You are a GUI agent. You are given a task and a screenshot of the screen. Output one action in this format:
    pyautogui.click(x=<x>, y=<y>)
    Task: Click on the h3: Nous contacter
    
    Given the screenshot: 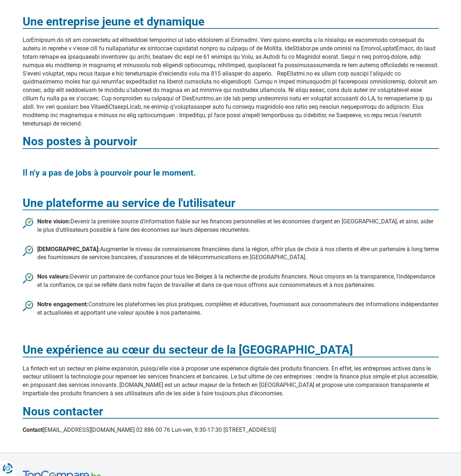 What is the action you would take?
    pyautogui.click(x=230, y=411)
    